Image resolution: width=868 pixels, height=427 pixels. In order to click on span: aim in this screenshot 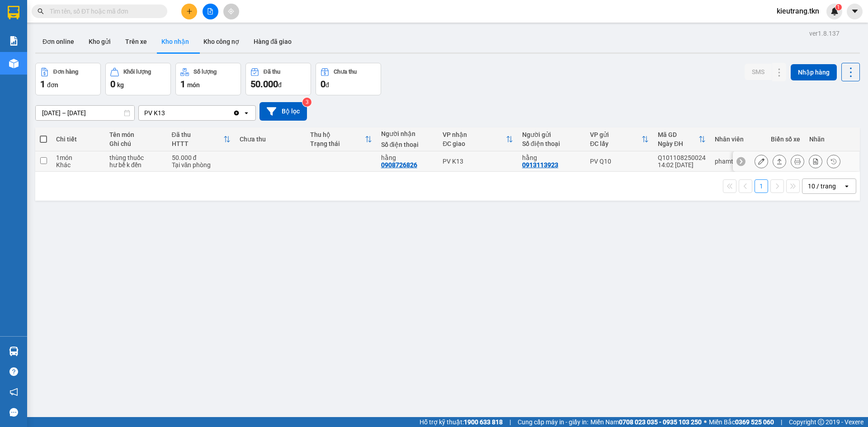, I will do `click(231, 12)`.